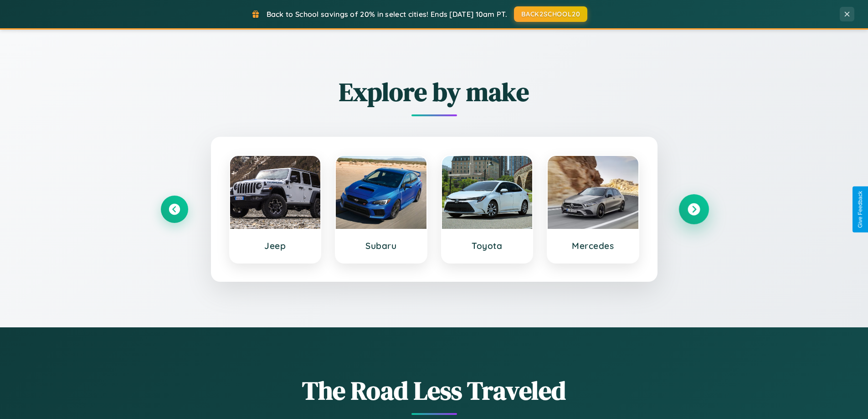  Describe the element at coordinates (381, 246) in the screenshot. I see `h3: Subaru` at that location.